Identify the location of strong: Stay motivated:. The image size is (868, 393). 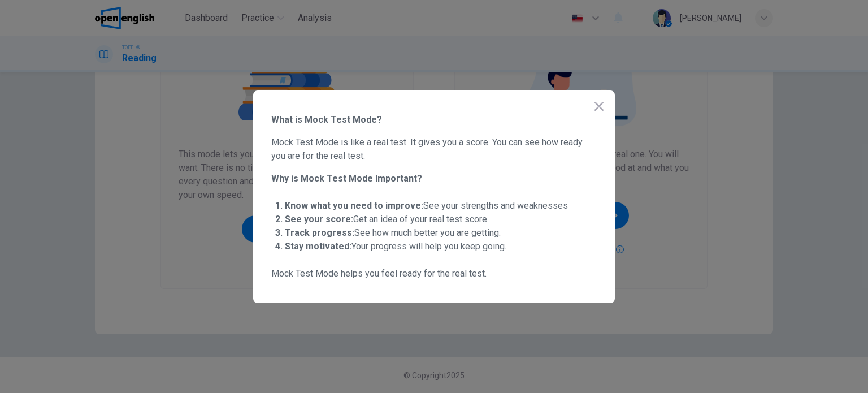
(318, 246).